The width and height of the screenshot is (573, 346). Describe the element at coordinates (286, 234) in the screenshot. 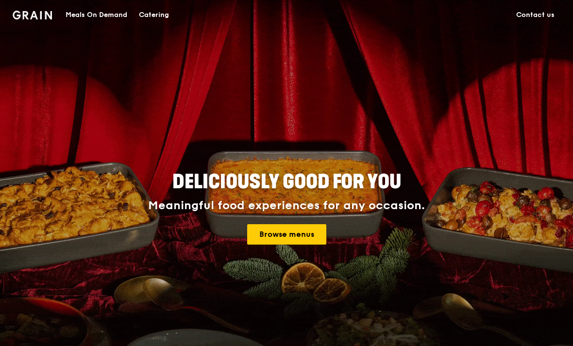

I see `a: Browse menus` at that location.